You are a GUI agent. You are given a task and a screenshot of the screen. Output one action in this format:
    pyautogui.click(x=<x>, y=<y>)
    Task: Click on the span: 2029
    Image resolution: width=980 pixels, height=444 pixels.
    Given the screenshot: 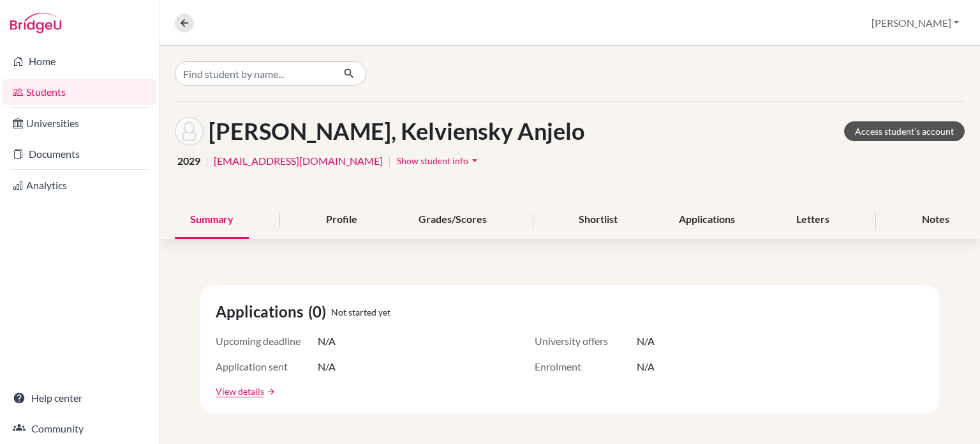 What is the action you would take?
    pyautogui.click(x=189, y=161)
    